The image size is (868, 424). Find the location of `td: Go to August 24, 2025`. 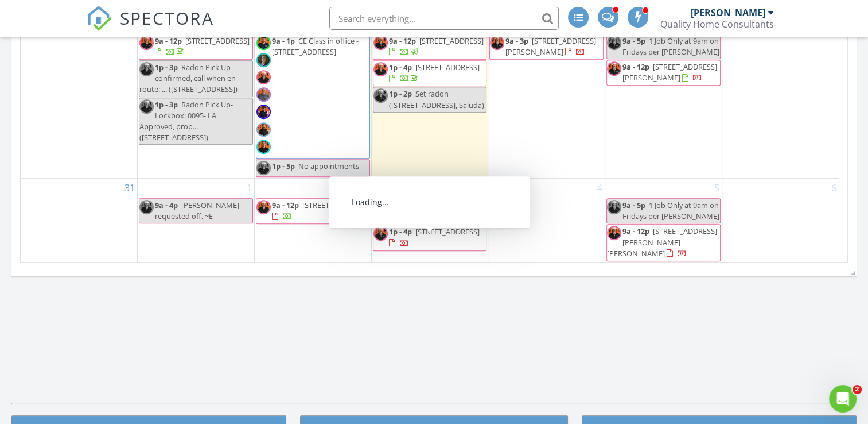

td: Go to August 24, 2025 is located at coordinates (79, 96).